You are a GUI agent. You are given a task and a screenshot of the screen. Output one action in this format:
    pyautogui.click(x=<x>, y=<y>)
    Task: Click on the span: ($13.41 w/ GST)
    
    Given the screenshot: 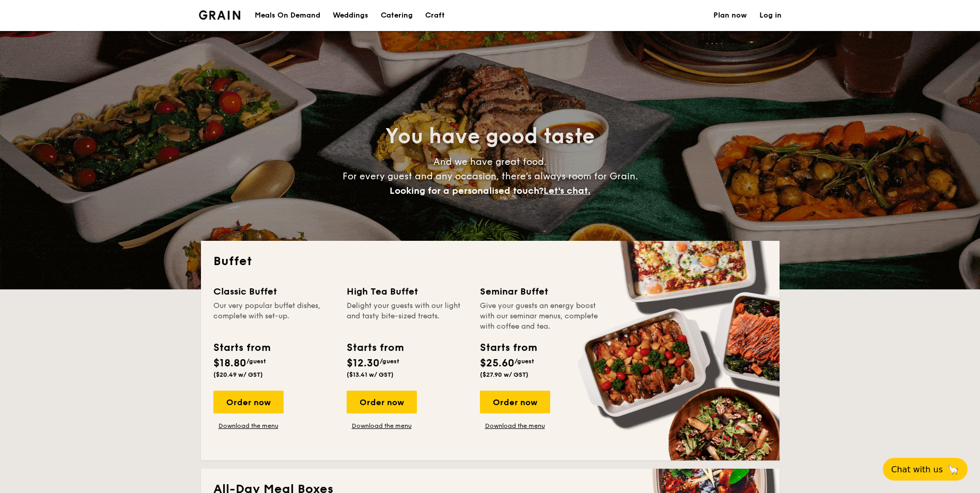 What is the action you would take?
    pyautogui.click(x=370, y=375)
    